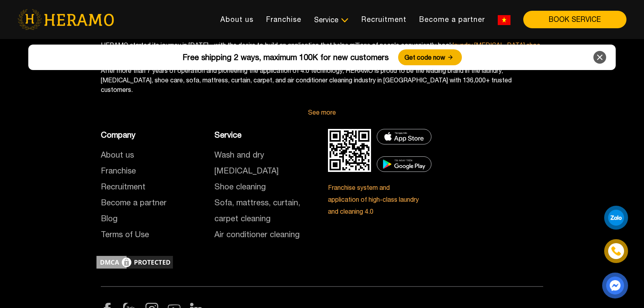 This screenshot has width=644, height=308. Describe the element at coordinates (66, 20) in the screenshot. I see `img: heramo-logo.png` at that location.